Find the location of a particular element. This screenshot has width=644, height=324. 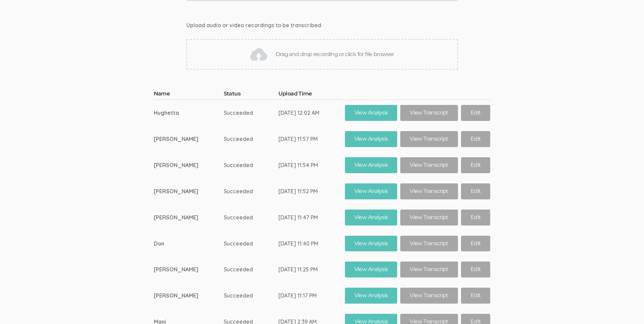

img: Drag and drop recording or click for file browser is located at coordinates (258, 55).